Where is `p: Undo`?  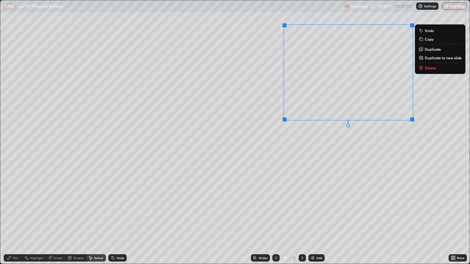
p: Undo is located at coordinates (429, 31).